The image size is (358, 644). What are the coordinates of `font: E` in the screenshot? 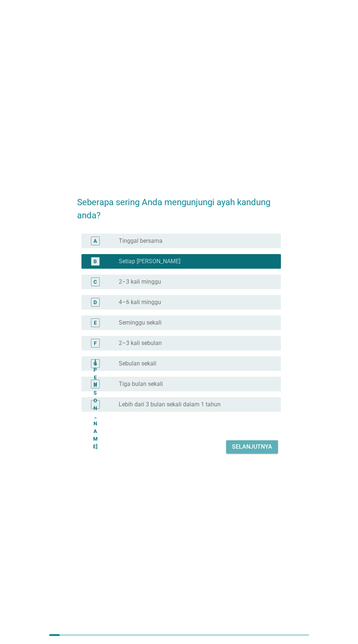 It's located at (96, 323).